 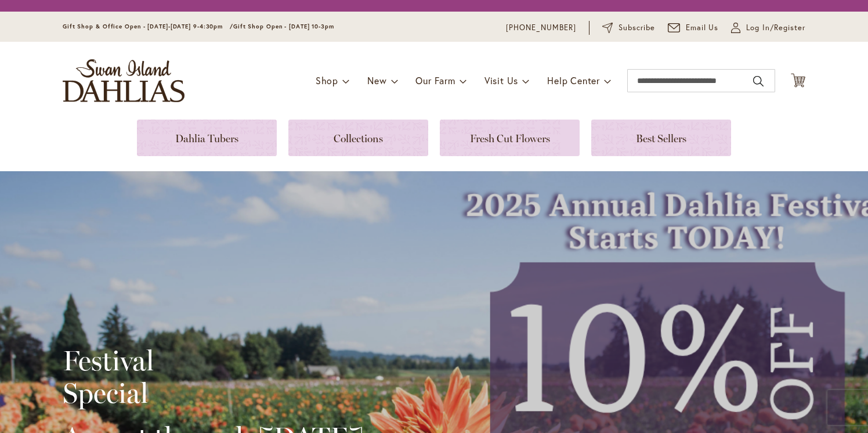 I want to click on button: Search, so click(x=758, y=81).